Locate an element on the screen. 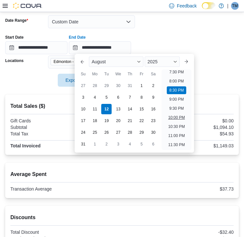  div: $37.73 is located at coordinates (179, 189).